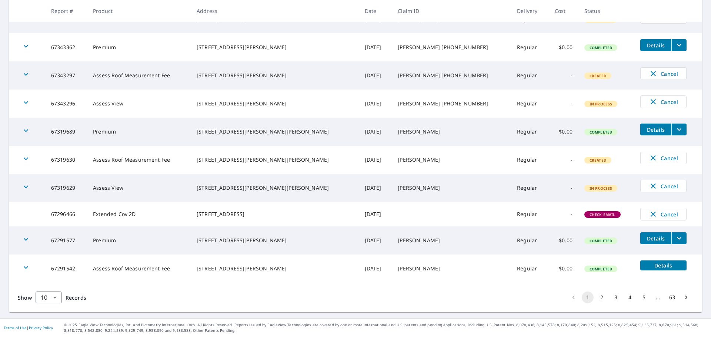 This screenshot has width=711, height=337. Describe the element at coordinates (66, 160) in the screenshot. I see `td: 67319630` at that location.